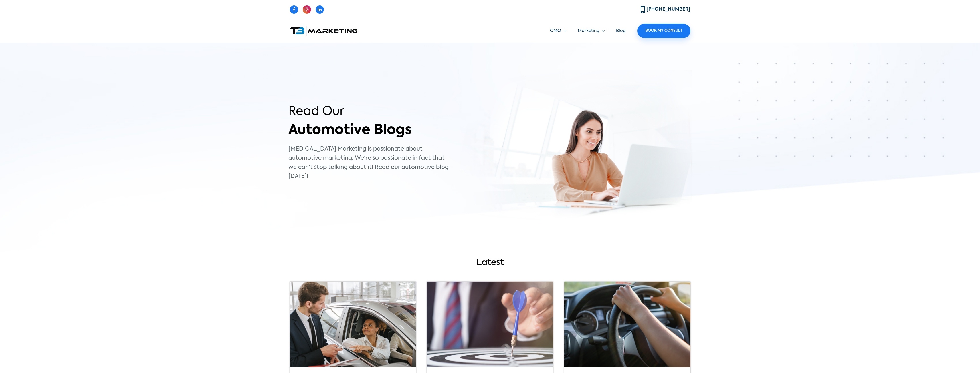 The image size is (980, 373). Describe the element at coordinates (370, 122) in the screenshot. I see `h1: Read Our` at that location.